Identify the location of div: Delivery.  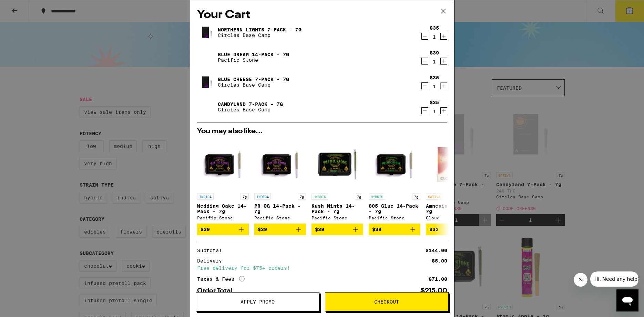
(212, 260).